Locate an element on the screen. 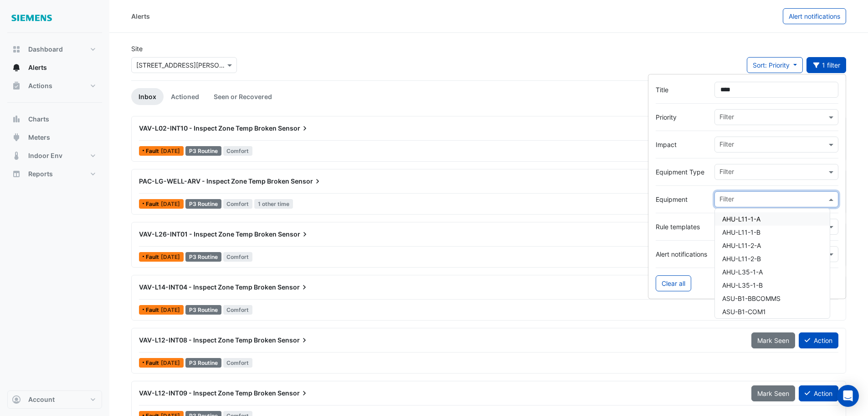 The height and width of the screenshot is (416, 868). span: AHU-L11-2-A is located at coordinates (741, 245).